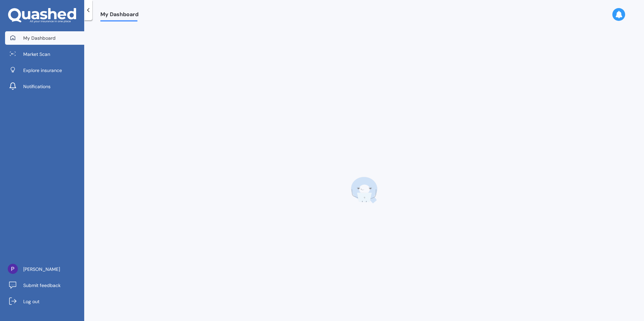 This screenshot has width=644, height=321. Describe the element at coordinates (45, 70) in the screenshot. I see `a: Explore insurance` at that location.